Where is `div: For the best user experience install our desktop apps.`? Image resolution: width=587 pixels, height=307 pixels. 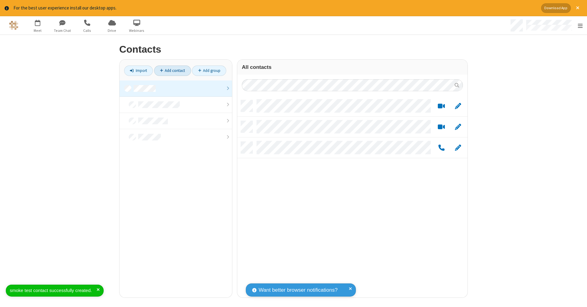
div: For the best user experience install our desktop apps. is located at coordinates (275, 8).